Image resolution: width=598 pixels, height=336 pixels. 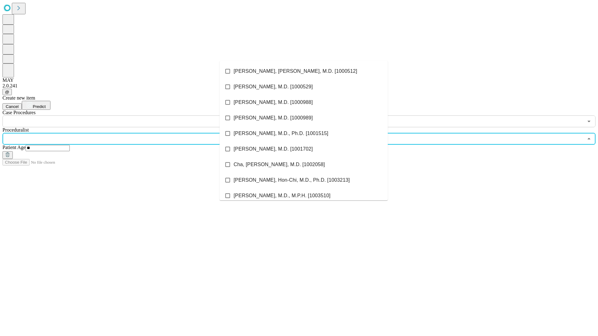 I want to click on button: Open, so click(x=589, y=121).